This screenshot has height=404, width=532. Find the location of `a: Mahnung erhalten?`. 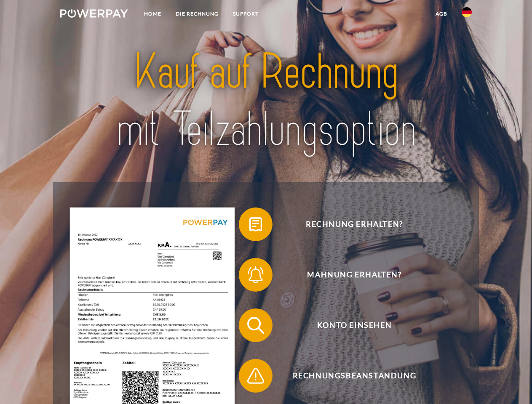

a: Mahnung erhalten? is located at coordinates (349, 275).